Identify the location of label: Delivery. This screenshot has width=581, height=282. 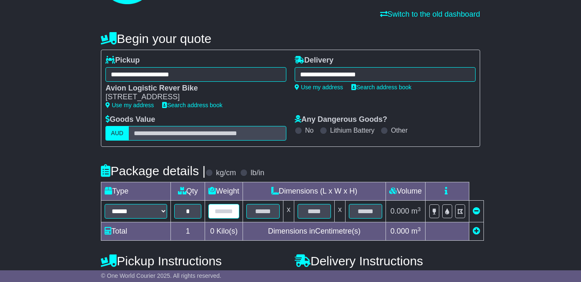
(314, 60).